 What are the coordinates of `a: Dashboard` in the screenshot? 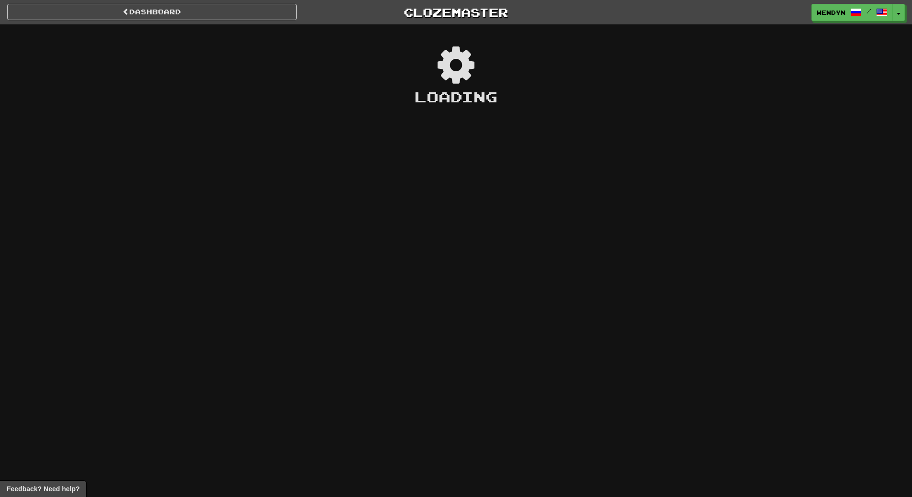 It's located at (152, 12).